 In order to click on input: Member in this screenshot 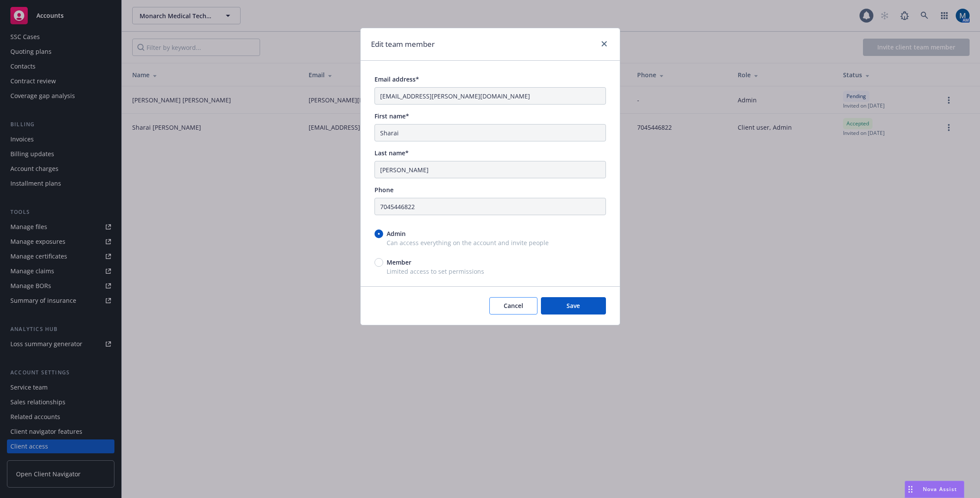, I will do `click(379, 262)`.